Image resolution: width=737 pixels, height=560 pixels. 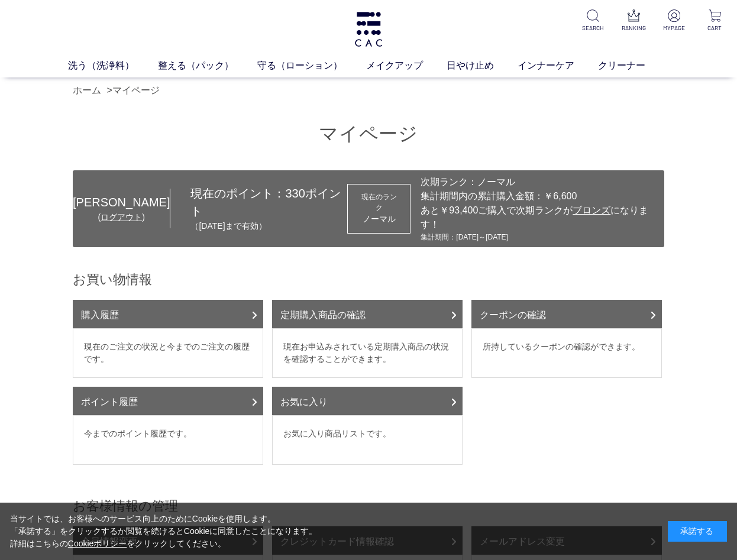 I want to click on a: お気に入り, so click(x=367, y=401).